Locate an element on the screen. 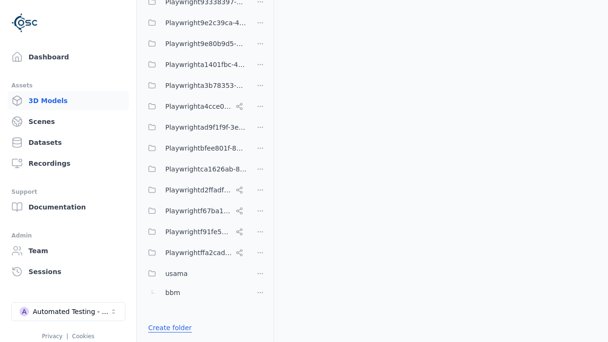  a: Recordings is located at coordinates (68, 163).